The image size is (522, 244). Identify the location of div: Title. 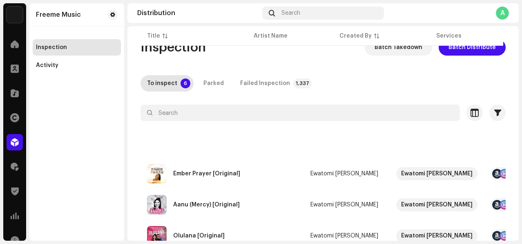
(154, 36).